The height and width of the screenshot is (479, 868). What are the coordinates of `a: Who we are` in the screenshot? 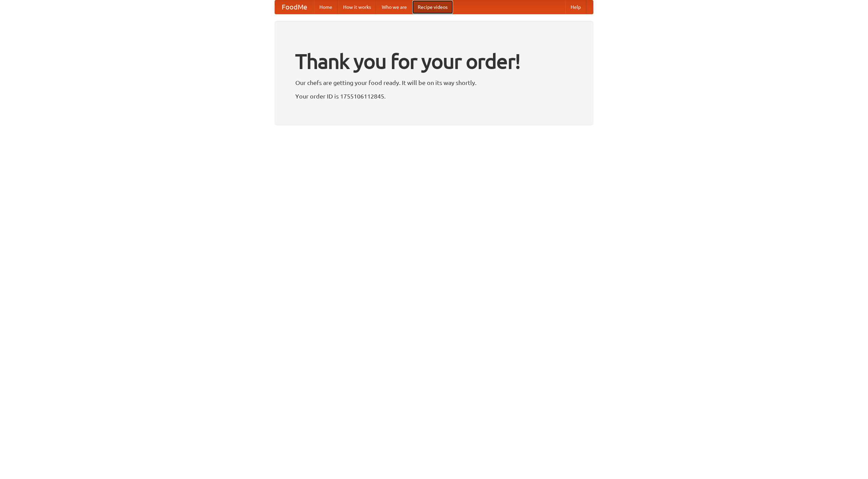 It's located at (394, 7).